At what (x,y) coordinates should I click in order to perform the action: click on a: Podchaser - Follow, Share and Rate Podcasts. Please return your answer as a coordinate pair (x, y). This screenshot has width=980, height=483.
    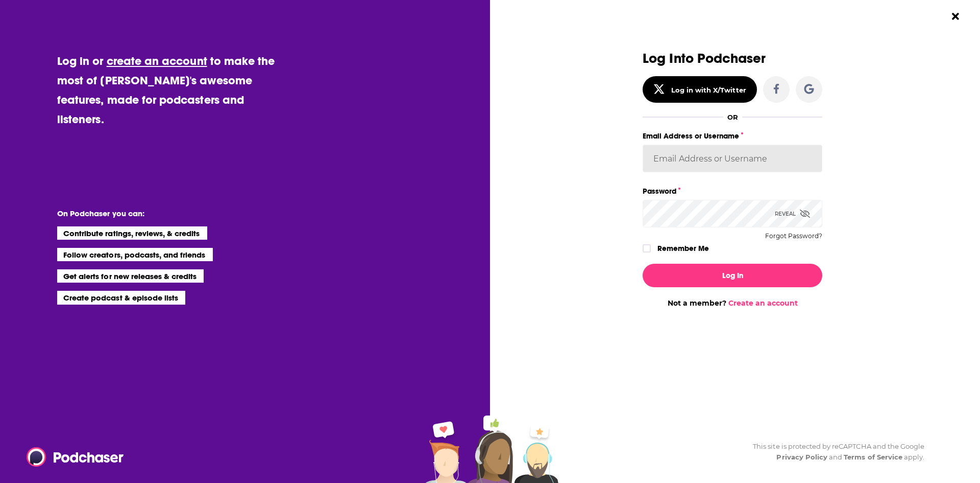
    Looking at the image, I should click on (71, 457).